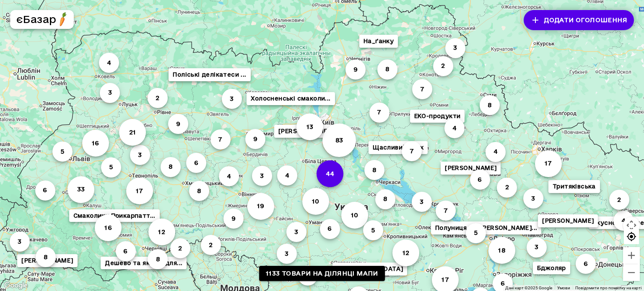 The height and width of the screenshot is (291, 644). Describe the element at coordinates (36, 20) in the screenshot. I see `h5: єБазар` at that location.